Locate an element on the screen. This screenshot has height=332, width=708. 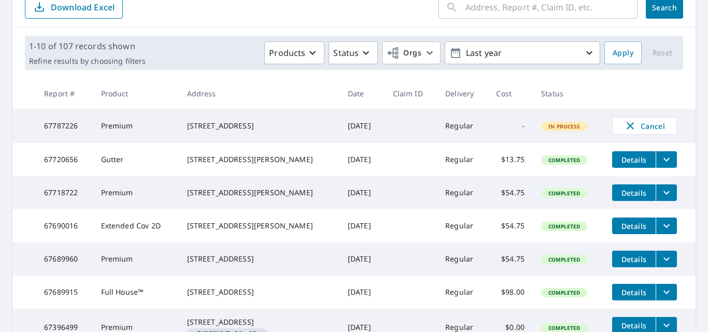
button: detailsBtn-67720656 is located at coordinates (633, 160).